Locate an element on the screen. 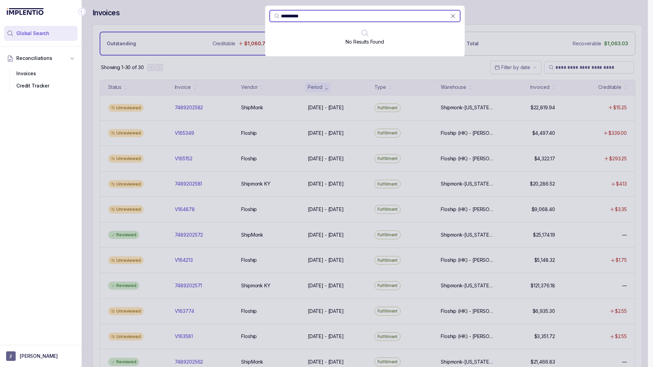  span: User initials is located at coordinates (11, 356).